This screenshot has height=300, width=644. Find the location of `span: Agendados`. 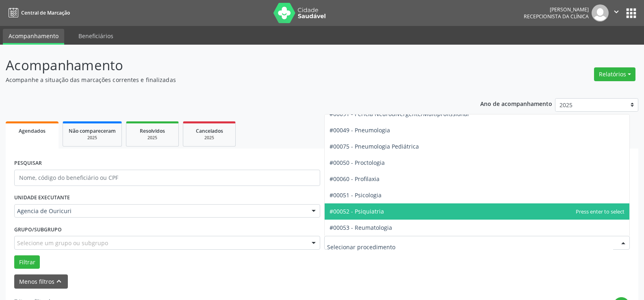

span: Agendados is located at coordinates (32, 131).